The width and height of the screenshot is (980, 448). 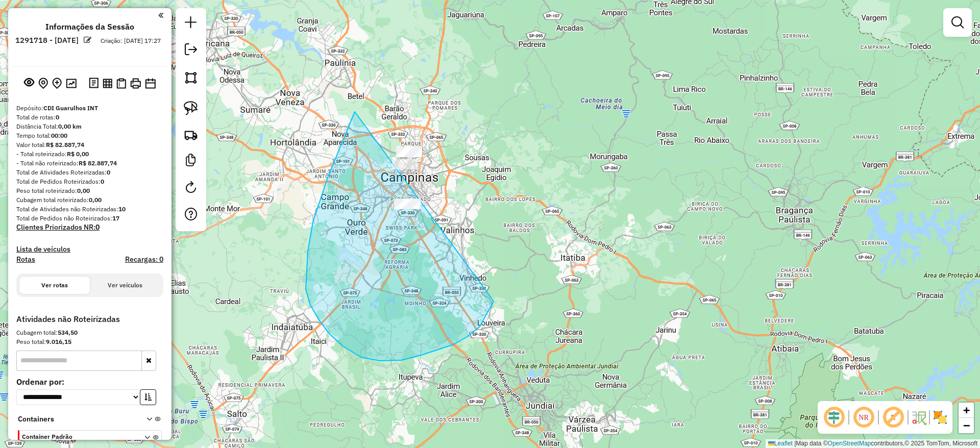 I want to click on img: Fluxo de ruas, so click(x=919, y=417).